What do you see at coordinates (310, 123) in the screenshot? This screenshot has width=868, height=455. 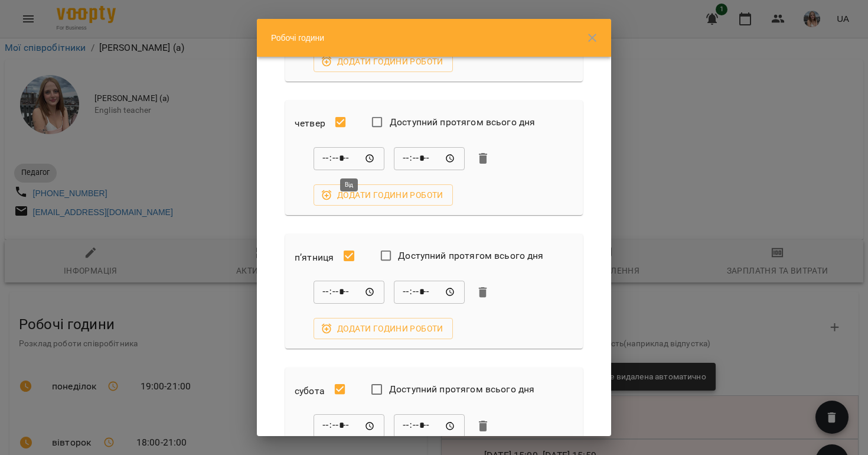 I see `h6: четвер` at bounding box center [310, 123].